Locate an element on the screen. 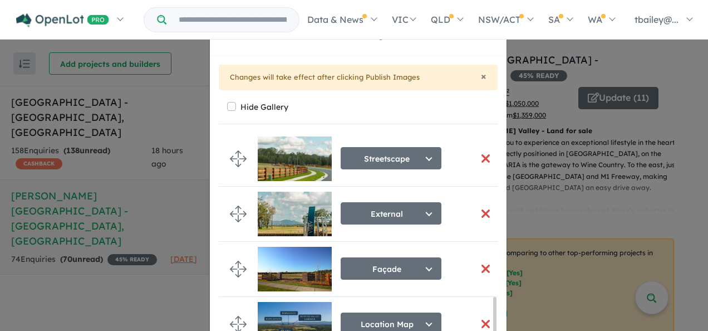 The width and height of the screenshot is (708, 331). div: Changes will take effect after clicking Publish Images is located at coordinates (358, 77).